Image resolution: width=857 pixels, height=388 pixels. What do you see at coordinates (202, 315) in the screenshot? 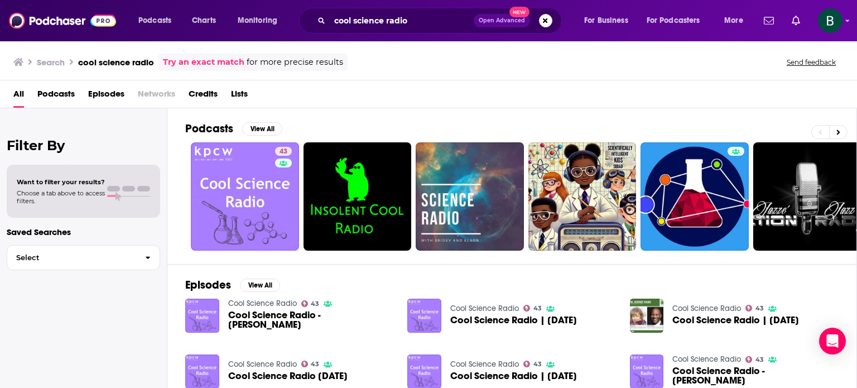
I see `img: Cool Science Radio - Ann Druyan` at bounding box center [202, 315].